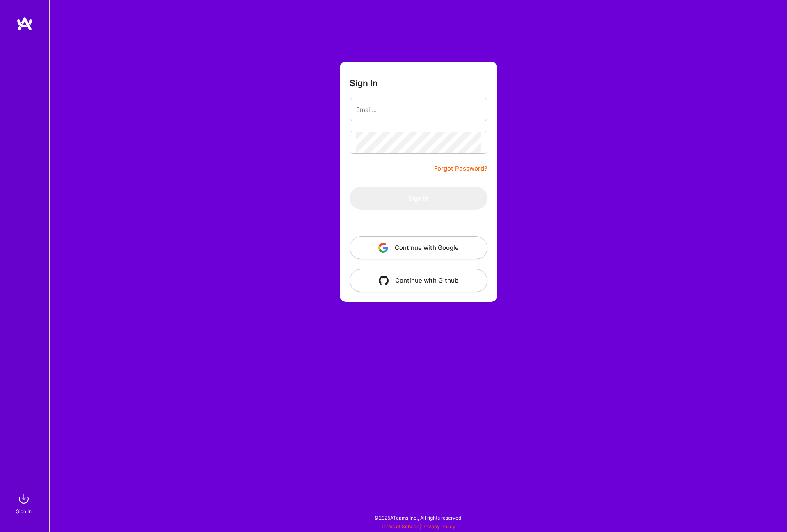 Image resolution: width=787 pixels, height=532 pixels. I want to click on a: Privacy Policy, so click(439, 526).